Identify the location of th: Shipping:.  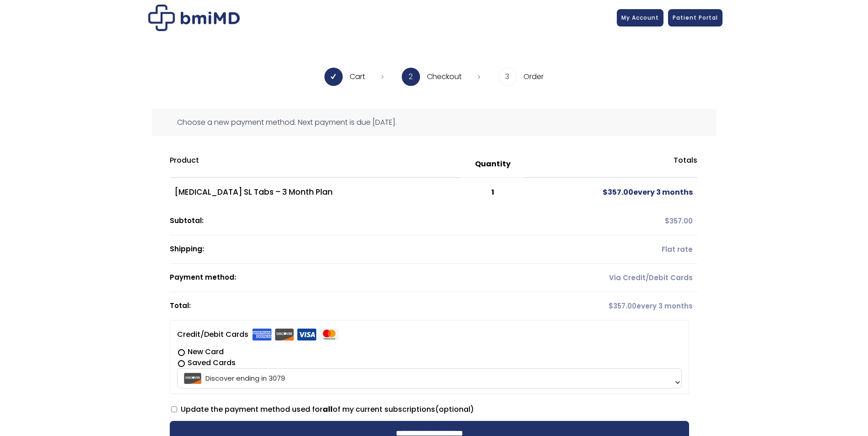
(347, 250).